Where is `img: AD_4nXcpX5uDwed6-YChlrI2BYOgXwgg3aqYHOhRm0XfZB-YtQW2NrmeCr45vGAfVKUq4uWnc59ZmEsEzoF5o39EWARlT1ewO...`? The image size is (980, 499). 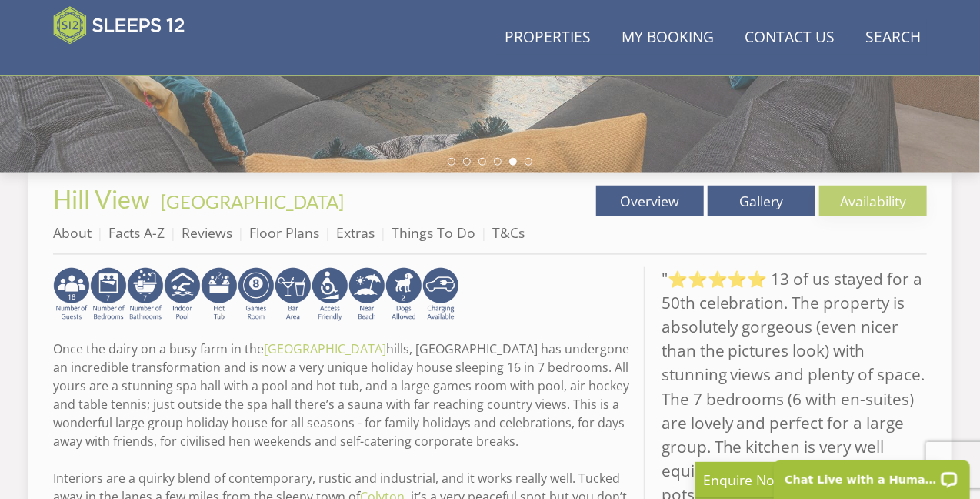 img: AD_4nXcpX5uDwed6-YChlrI2BYOgXwgg3aqYHOhRm0XfZB-YtQW2NrmeCr45vGAfVKUq4uWnc59ZmEsEzoF5o39EWARlT1ewO... is located at coordinates (220, 295).